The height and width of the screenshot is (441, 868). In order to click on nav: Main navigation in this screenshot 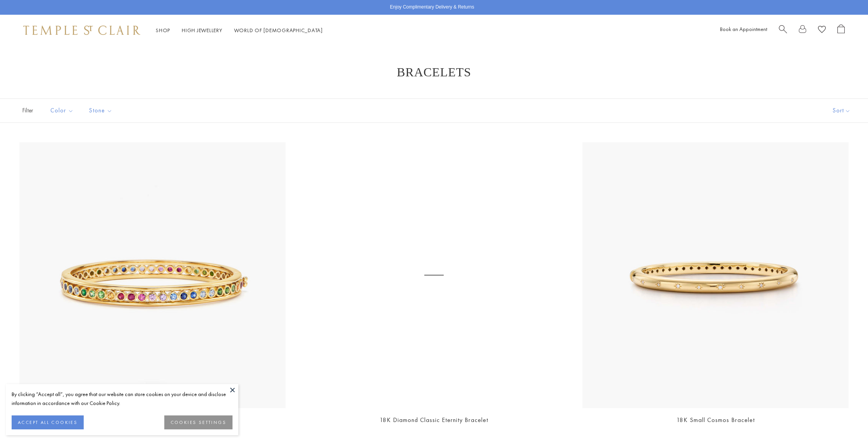, I will do `click(239, 30)`.